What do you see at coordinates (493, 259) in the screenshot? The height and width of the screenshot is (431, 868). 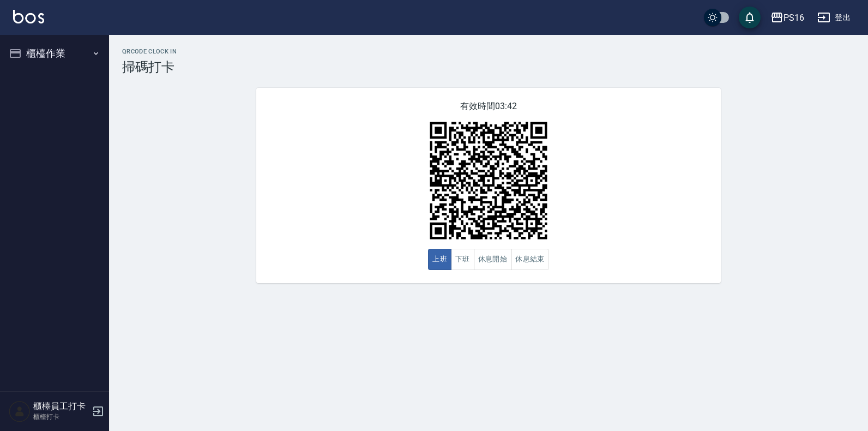 I see `button: 休息開始` at bounding box center [493, 259].